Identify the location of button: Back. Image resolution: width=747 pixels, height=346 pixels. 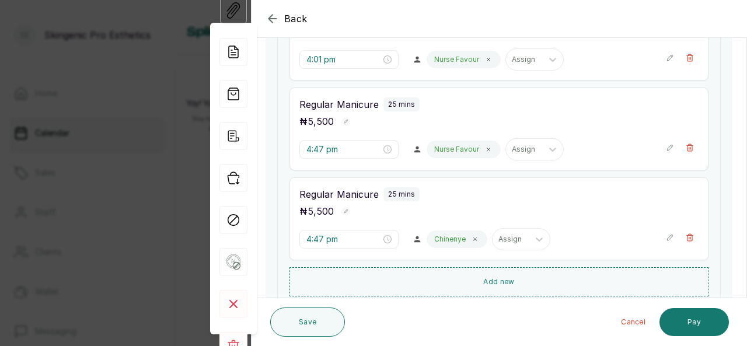
(287, 19).